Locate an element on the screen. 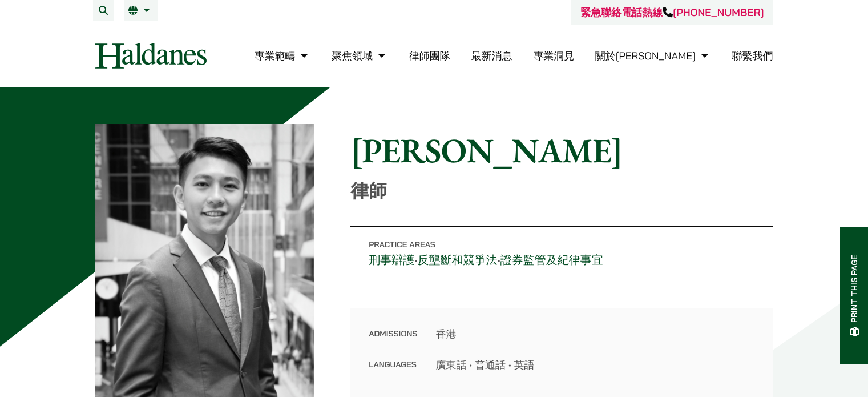  a: 專業洞見 is located at coordinates (554, 55).